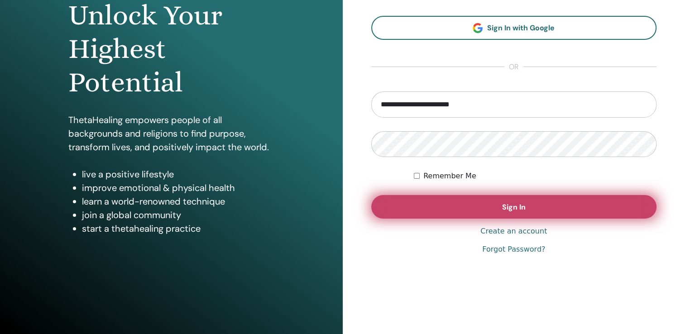 Image resolution: width=685 pixels, height=334 pixels. Describe the element at coordinates (449, 176) in the screenshot. I see `label: Remember Me` at that location.